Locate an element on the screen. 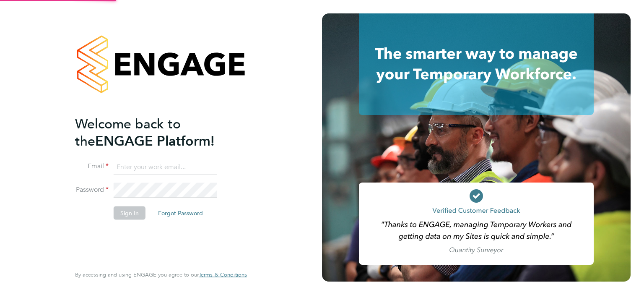 The image size is (644, 295). span: Welcome back to the is located at coordinates (128, 132).